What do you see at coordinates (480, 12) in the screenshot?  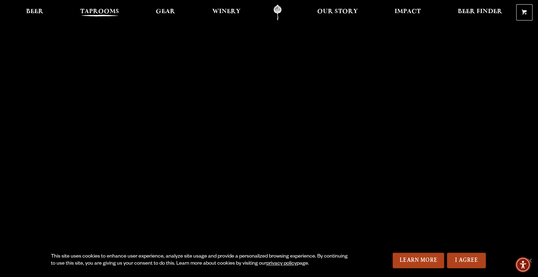 I see `a: Beer Finder` at bounding box center [480, 12].